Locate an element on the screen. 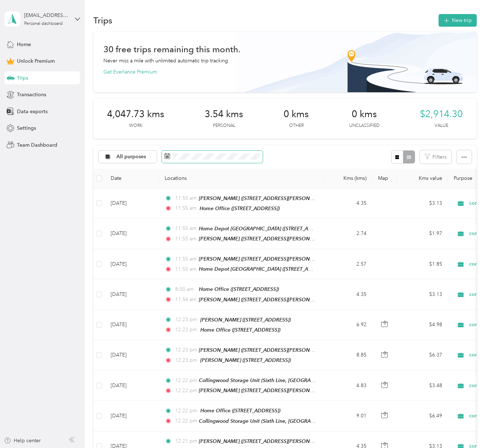 This screenshot has height=448, width=489. span: Home is located at coordinates (24, 44).